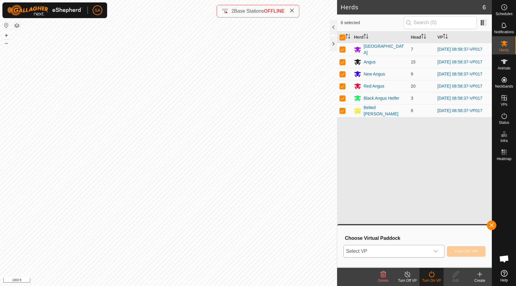 The width and height of the screenshot is (516, 286). What do you see at coordinates (504, 276) in the screenshot?
I see `a: Help` at bounding box center [504, 276].